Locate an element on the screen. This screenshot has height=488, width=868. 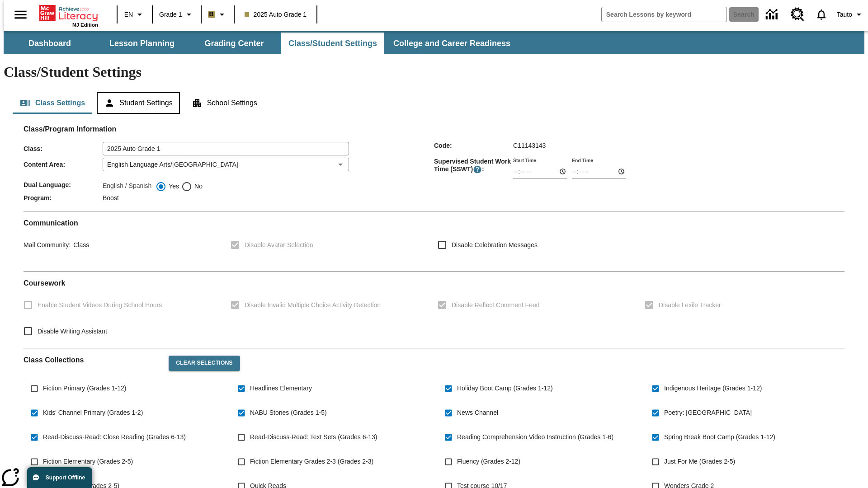
span: News Channel is located at coordinates (477, 413).